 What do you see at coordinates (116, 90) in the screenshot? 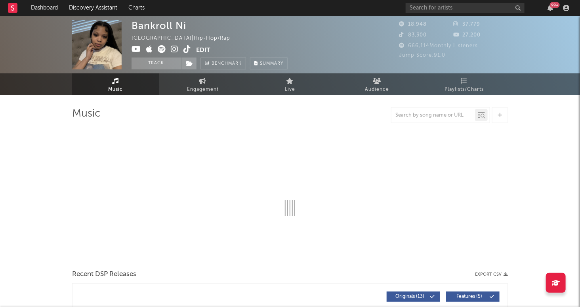
I see `span: Music` at bounding box center [116, 90].